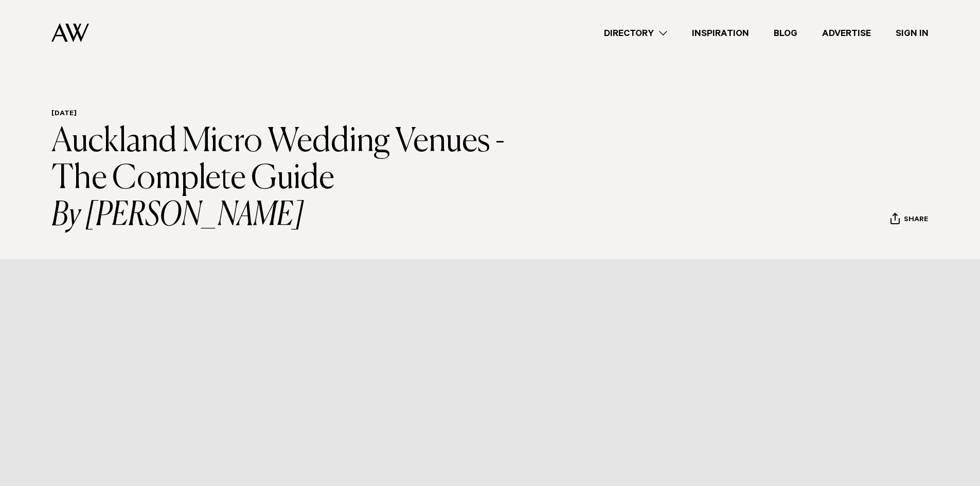 The image size is (980, 486). I want to click on a: Blog, so click(786, 33).